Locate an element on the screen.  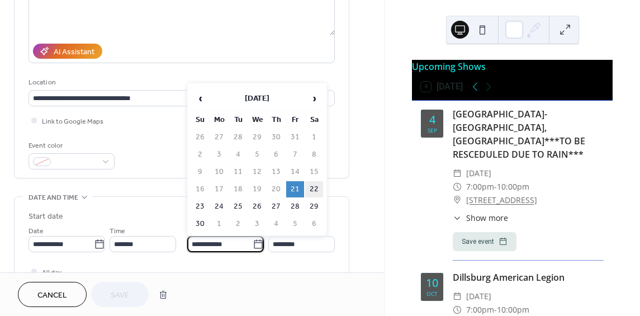
span: Date is located at coordinates (36, 231).